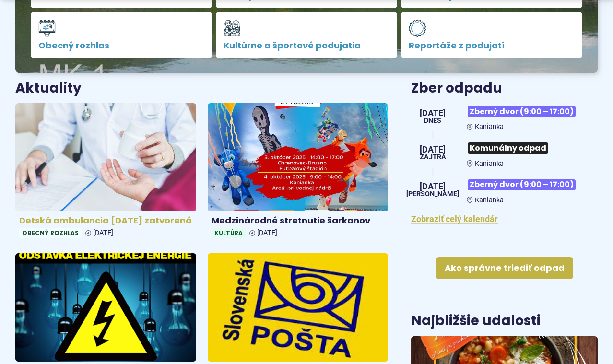 This screenshot has width=613, height=364. Describe the element at coordinates (307, 46) in the screenshot. I see `span: Kultúrne a športové podujatia` at that location.